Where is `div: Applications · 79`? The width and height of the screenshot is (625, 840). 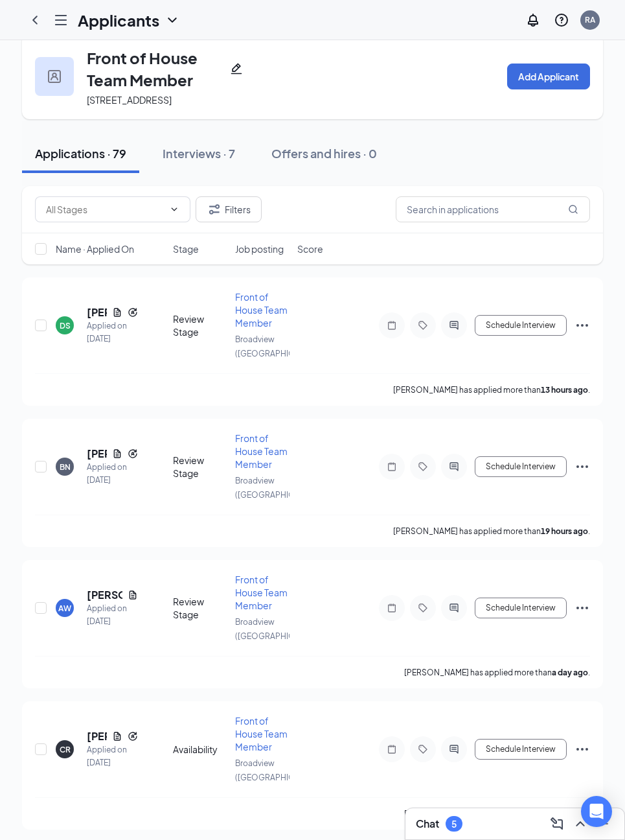 div: Applications · 79 is located at coordinates (80, 153).